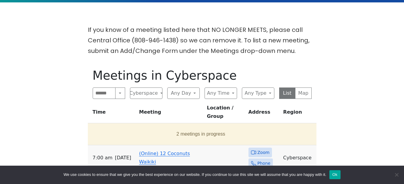 This screenshot has height=184, width=404. Describe the element at coordinates (221, 93) in the screenshot. I see `button: Any Time` at that location.